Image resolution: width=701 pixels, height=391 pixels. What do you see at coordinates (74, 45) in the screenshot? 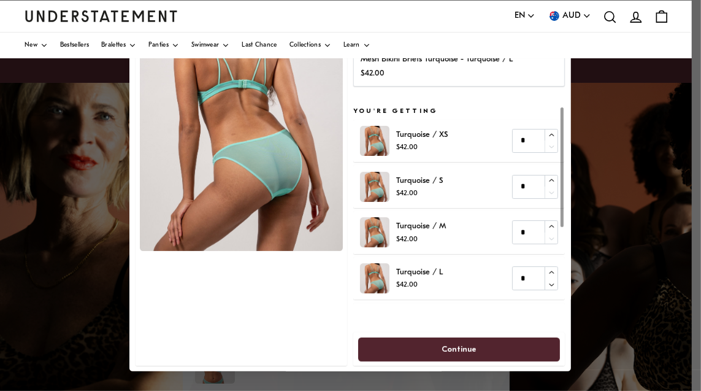
I see `a: Bestsellers` at bounding box center [74, 45].